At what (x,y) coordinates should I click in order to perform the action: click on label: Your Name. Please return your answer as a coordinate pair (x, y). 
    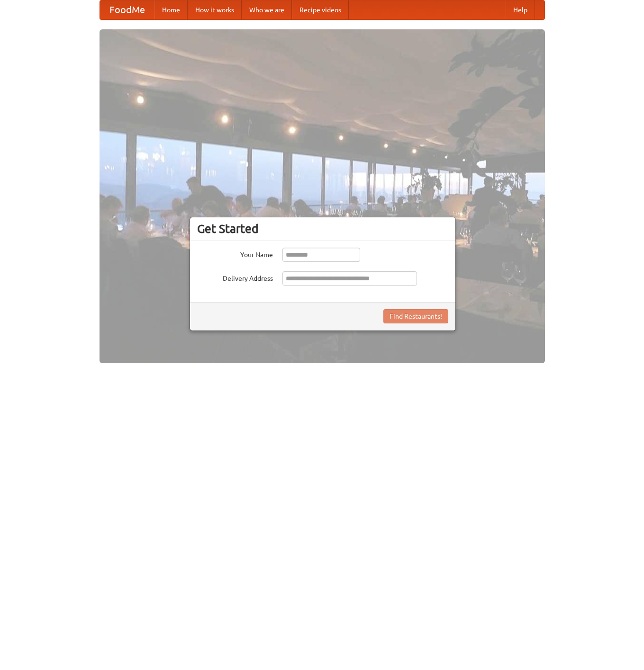
    Looking at the image, I should click on (235, 254).